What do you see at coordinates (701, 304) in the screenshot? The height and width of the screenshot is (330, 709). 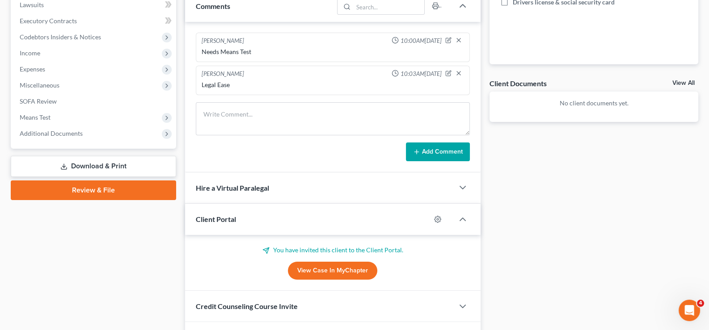 I see `span: 4` at bounding box center [701, 304].